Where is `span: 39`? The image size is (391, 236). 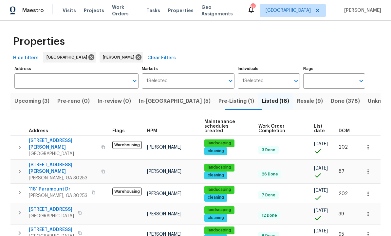 span: 39 is located at coordinates (341, 214).